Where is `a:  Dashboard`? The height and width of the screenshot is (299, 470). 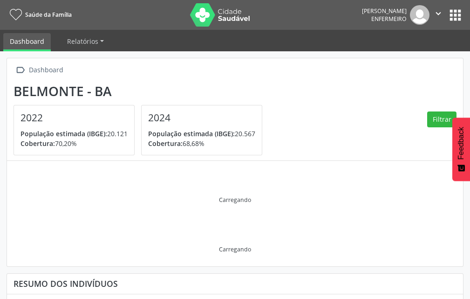
a:  Dashboard is located at coordinates (39, 70).